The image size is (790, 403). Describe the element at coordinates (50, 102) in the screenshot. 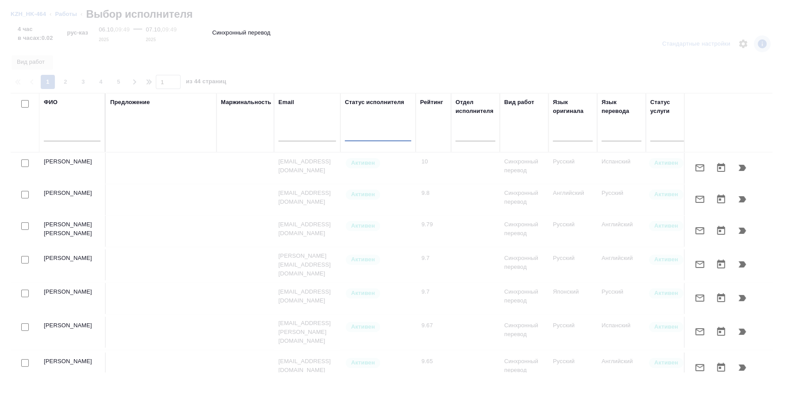

I see `div: ФИО` at that location.